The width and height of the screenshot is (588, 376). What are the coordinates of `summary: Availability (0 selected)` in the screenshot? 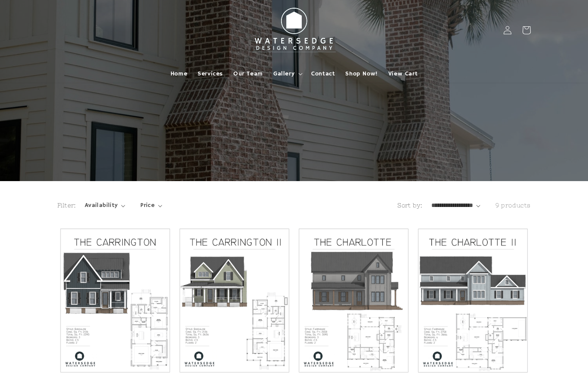 It's located at (105, 205).